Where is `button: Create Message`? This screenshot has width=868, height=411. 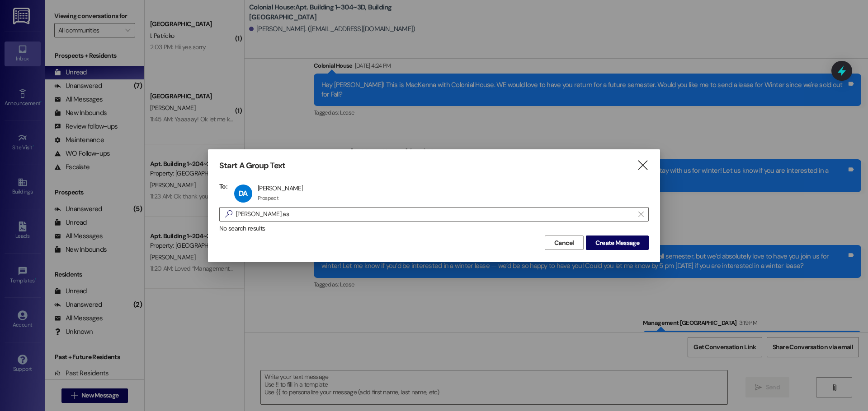
button: Create Message is located at coordinates (617, 243).